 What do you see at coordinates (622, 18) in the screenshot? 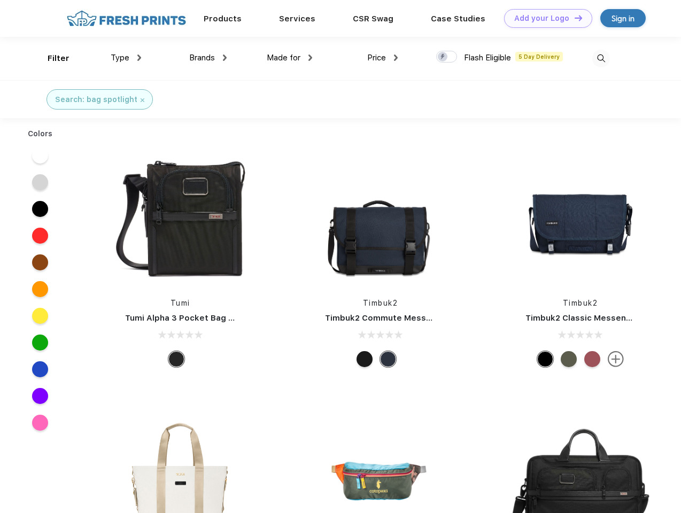
I see `a: Sign in` at bounding box center [622, 18].